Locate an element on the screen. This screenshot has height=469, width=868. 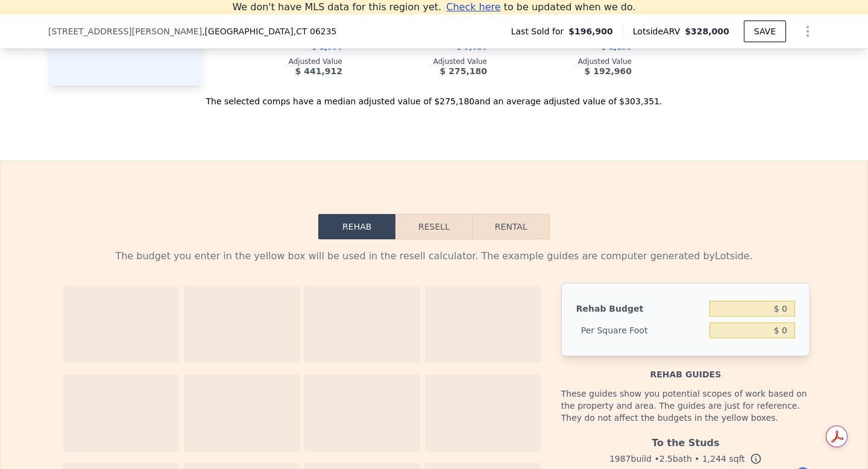
div: The budget you enter in the yellow box will be used in the resell calculator. The example guides ... is located at coordinates (434, 257).